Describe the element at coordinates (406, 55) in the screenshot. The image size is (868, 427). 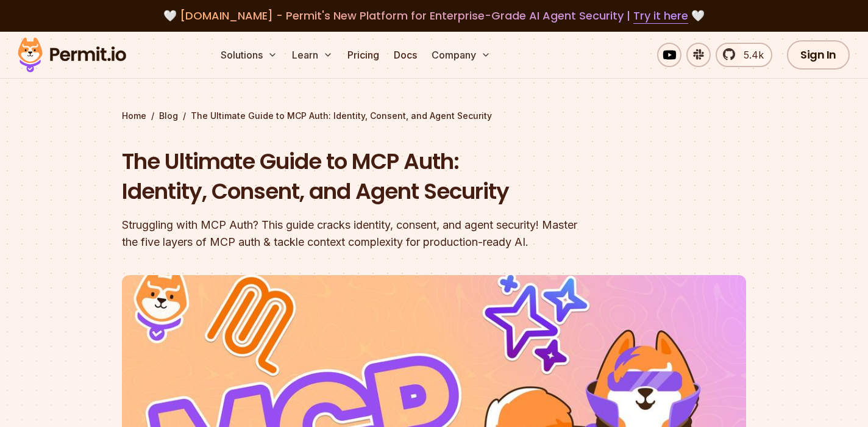
I see `a: Docs` at that location.